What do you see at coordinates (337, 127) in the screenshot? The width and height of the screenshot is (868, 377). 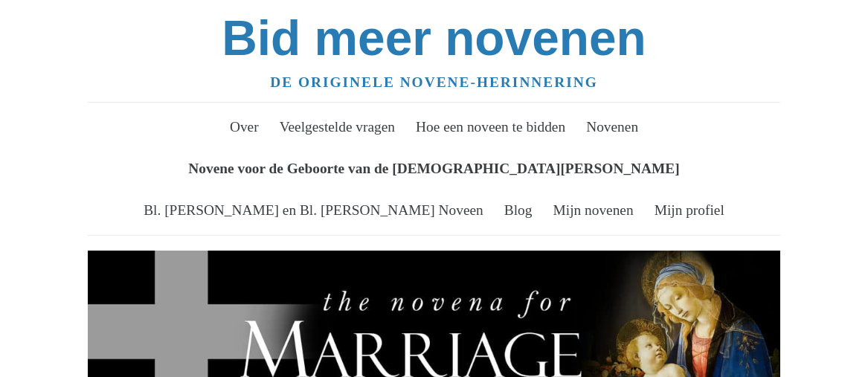 I see `a: Veelgestelde vragen` at bounding box center [337, 127].